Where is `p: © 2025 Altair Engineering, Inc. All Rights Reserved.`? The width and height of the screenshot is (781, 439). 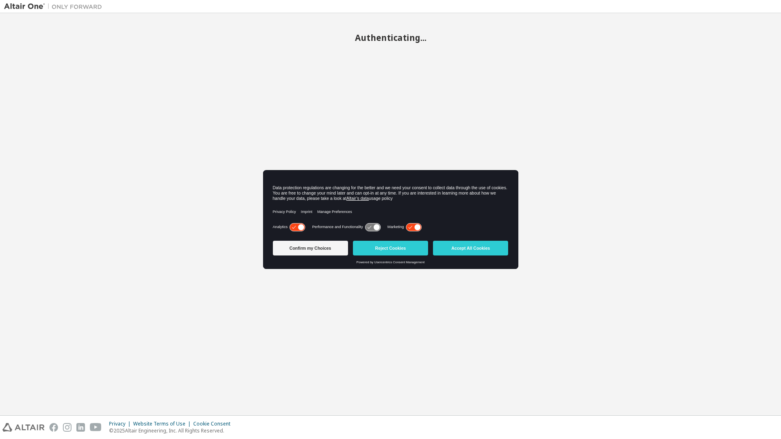
p: © 2025 Altair Engineering, Inc. All Rights Reserved. is located at coordinates (172, 430).